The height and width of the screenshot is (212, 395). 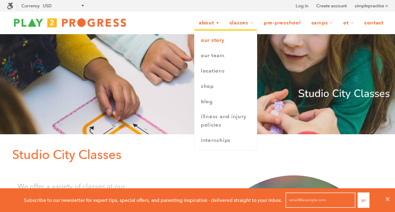 I want to click on a: simplepractice >, so click(x=371, y=6).